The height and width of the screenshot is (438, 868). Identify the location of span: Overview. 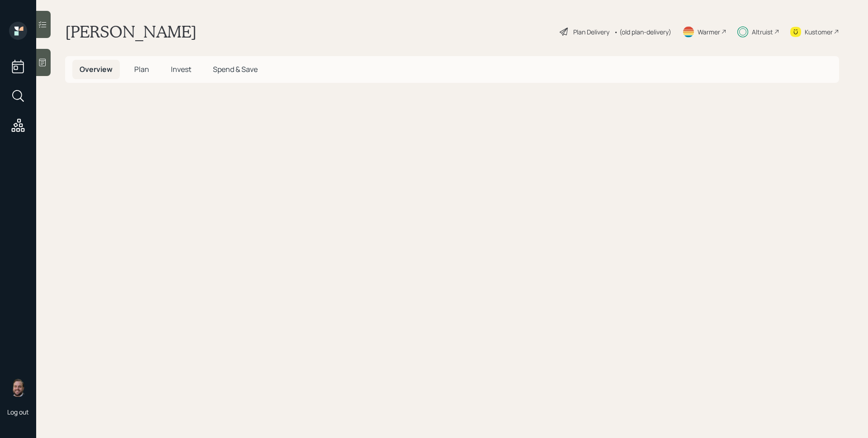
(96, 69).